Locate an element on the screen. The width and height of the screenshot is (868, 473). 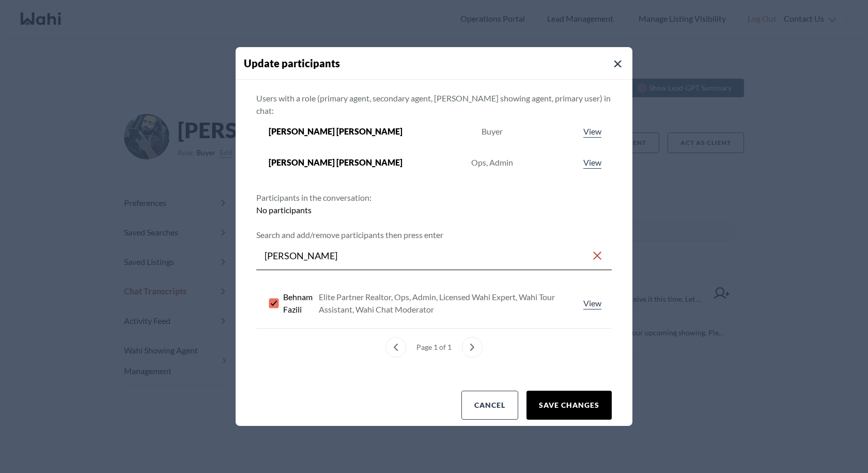
button: Close Modal is located at coordinates (618, 63).